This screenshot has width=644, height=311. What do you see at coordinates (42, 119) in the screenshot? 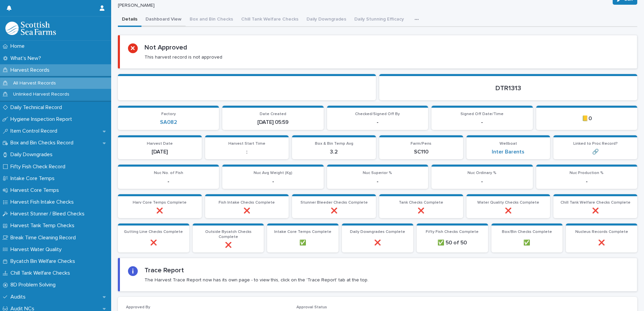
I see `p: Hygiene Inspection Report` at bounding box center [42, 119].